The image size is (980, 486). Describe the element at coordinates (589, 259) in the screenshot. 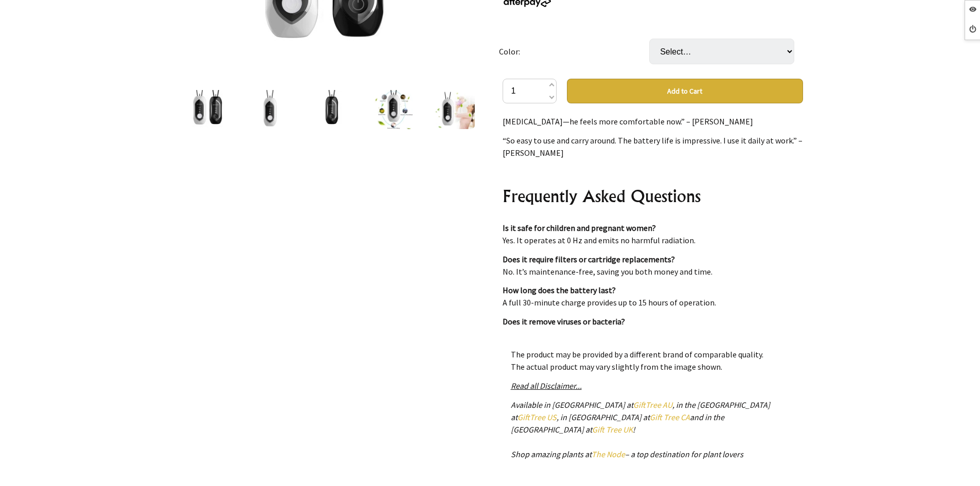

I see `strong: Does it require filters or cartridge replacements?` at that location.